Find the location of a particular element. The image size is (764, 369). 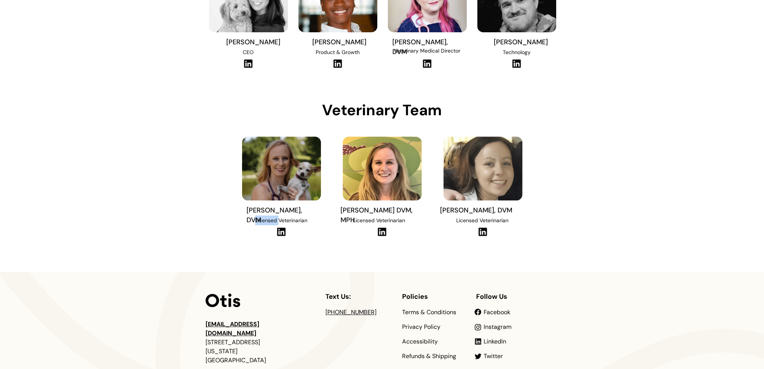

span: Refunds & Shipping is located at coordinates (429, 356).